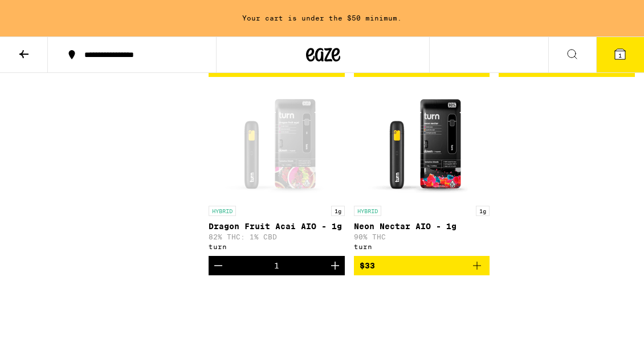 The height and width of the screenshot is (342, 644). What do you see at coordinates (276, 171) in the screenshot?
I see `a: Open page for Dragon Fruit Acai AIO - 1g from turn` at bounding box center [276, 171].